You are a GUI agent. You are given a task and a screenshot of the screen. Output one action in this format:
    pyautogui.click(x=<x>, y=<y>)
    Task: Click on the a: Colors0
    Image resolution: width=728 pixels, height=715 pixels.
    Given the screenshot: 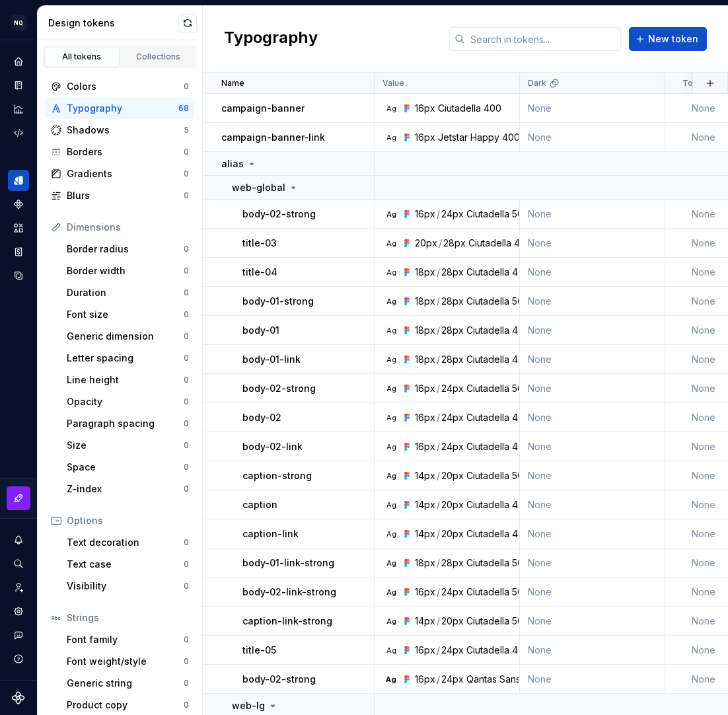 What is the action you would take?
    pyautogui.click(x=120, y=87)
    